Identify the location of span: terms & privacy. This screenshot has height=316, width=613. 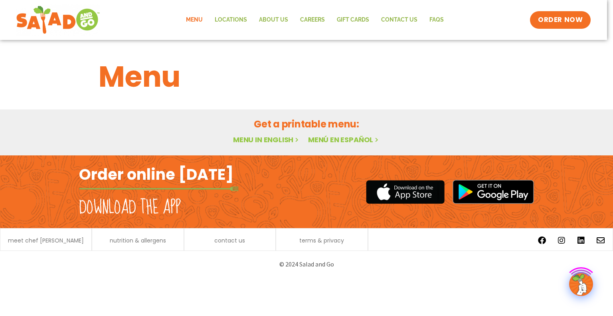
(322, 240).